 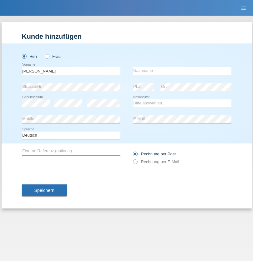 I want to click on label: Rechnung per E-Mail, so click(x=156, y=162).